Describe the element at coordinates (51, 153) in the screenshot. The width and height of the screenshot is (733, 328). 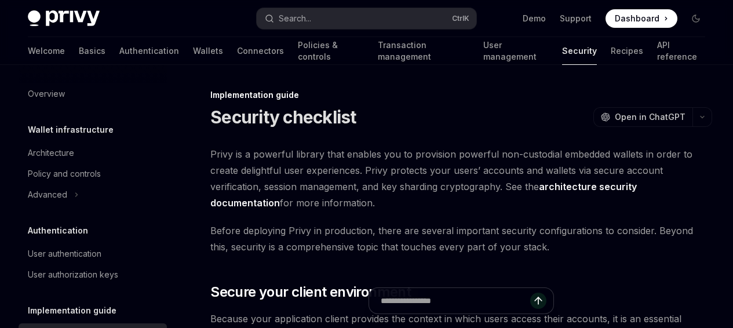
I see `div: Architecture` at that location.